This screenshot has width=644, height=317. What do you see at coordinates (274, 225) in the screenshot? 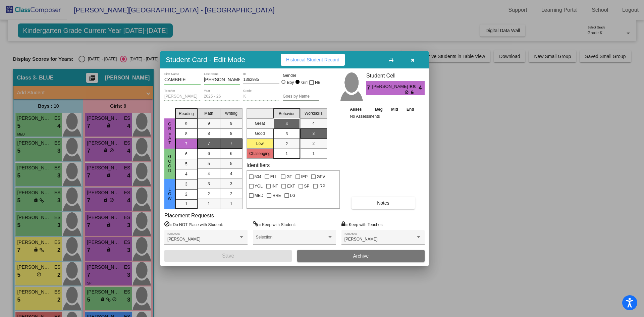
I see `label: = Keep with Student:` at bounding box center [274, 225].